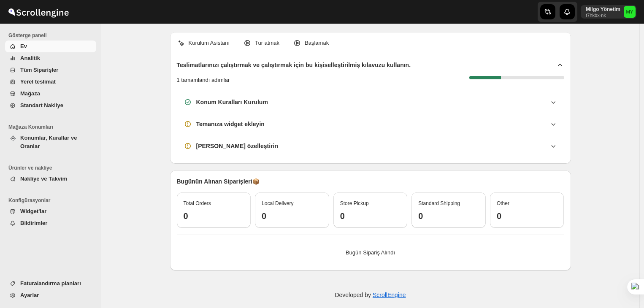 This screenshot has width=644, height=308. What do you see at coordinates (50, 58) in the screenshot?
I see `button: Analitik` at bounding box center [50, 58].